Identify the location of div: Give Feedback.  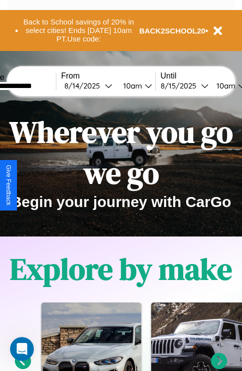
(8, 185).